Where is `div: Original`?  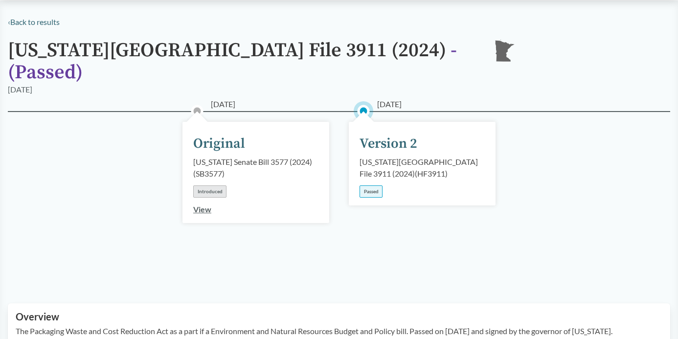
div: Original is located at coordinates (219, 144).